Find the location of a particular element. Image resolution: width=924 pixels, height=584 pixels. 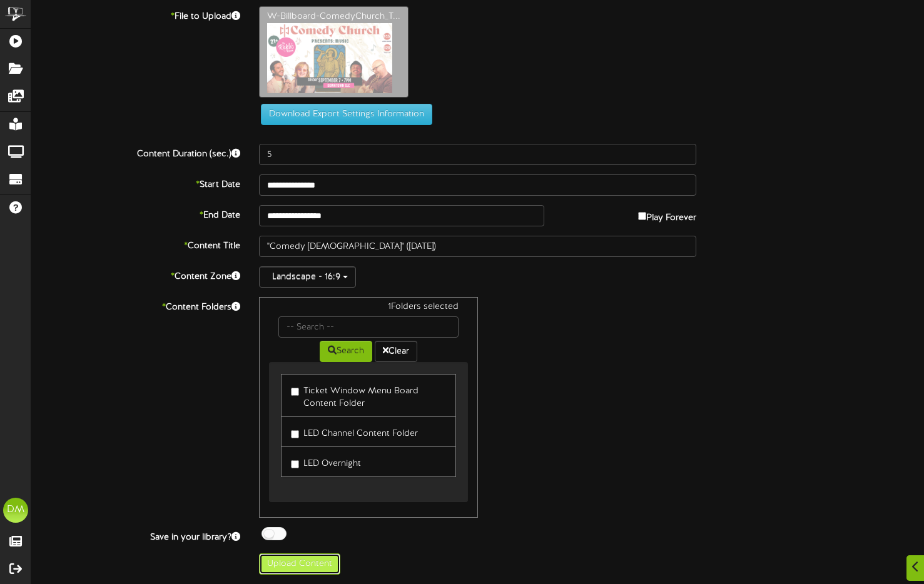

label: Content Folders is located at coordinates (136, 305).